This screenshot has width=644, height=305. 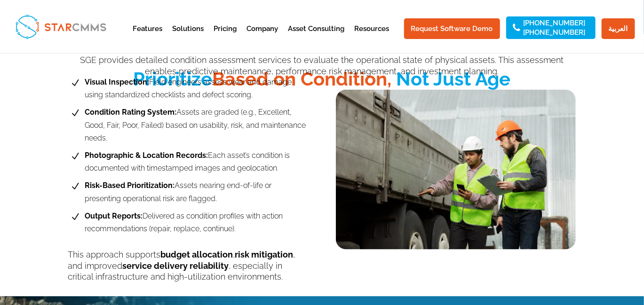 I want to click on img: Asset Condition Assessment Inspections, so click(x=456, y=170).